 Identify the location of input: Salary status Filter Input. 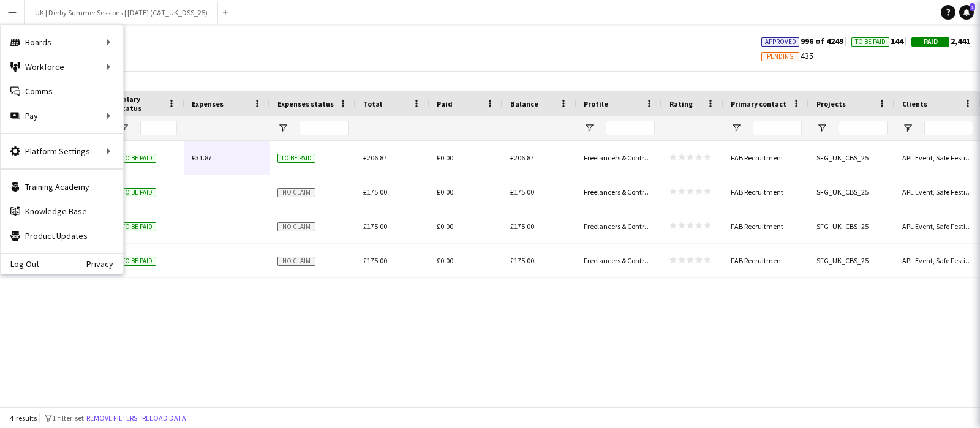
(159, 128).